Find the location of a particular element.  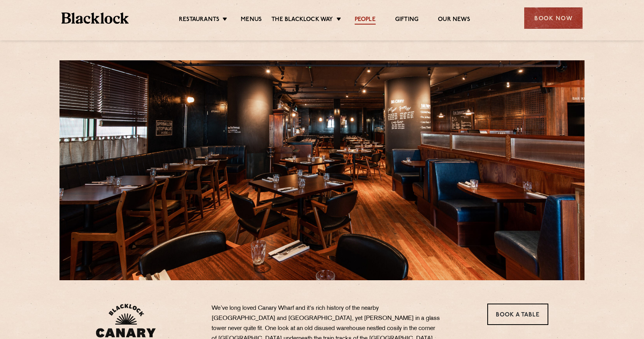

div: Book Now is located at coordinates (554, 18).